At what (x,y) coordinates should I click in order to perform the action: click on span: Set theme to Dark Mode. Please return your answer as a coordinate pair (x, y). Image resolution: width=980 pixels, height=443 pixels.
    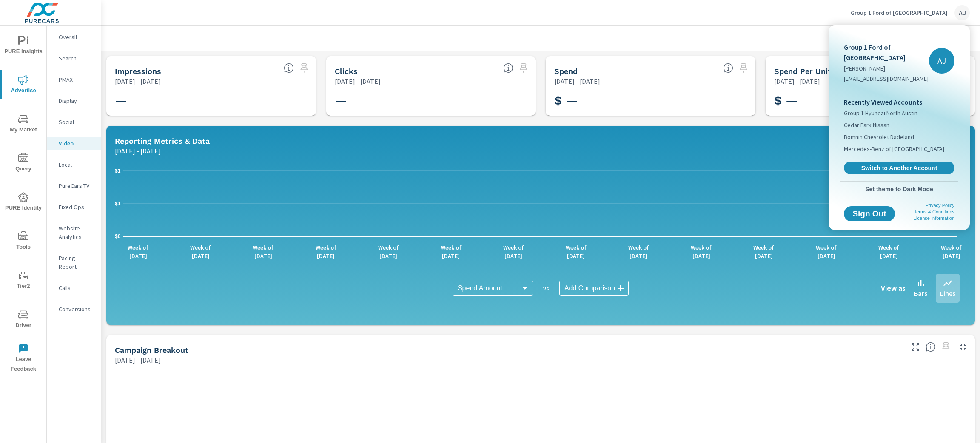
    Looking at the image, I should click on (900, 189).